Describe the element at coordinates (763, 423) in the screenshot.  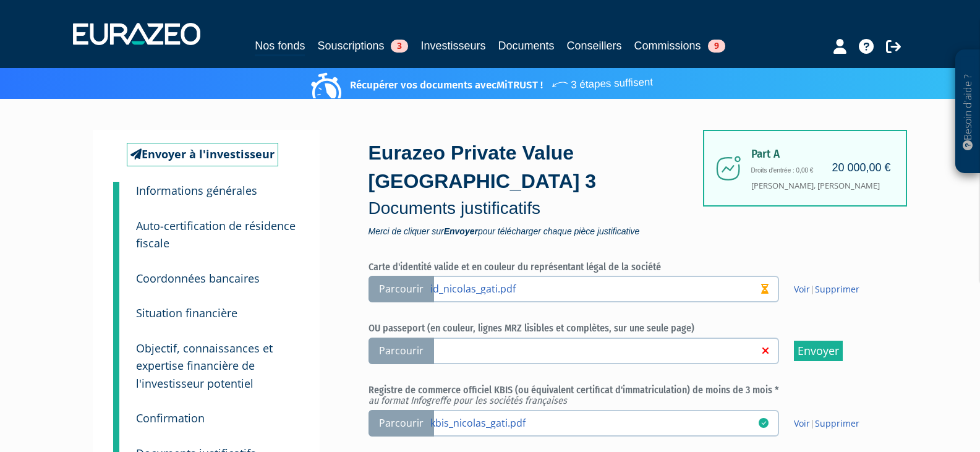
I see `i: 07/08/2025 17:05` at that location.